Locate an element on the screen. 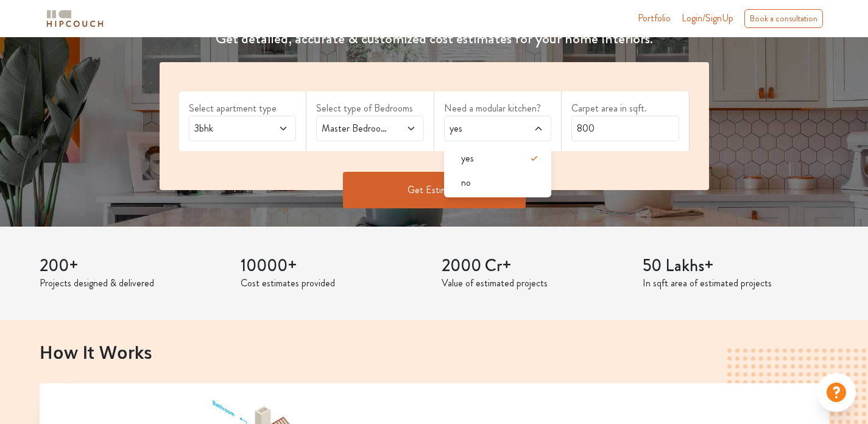  label: Select type of Bedrooms is located at coordinates (370, 108).